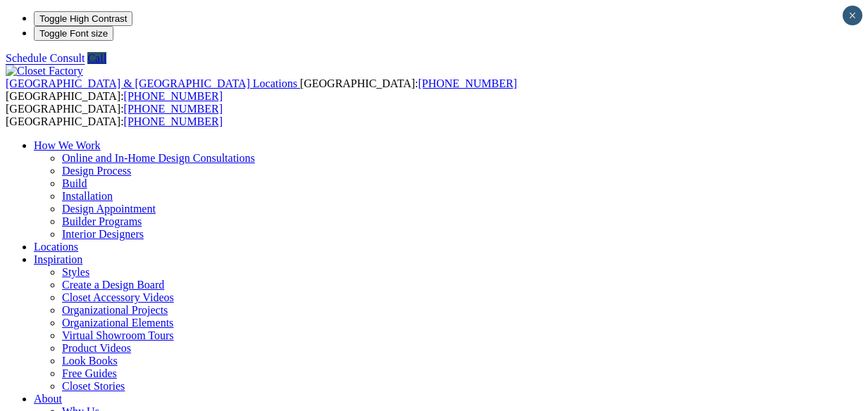  I want to click on button: Toggle Font size, so click(73, 33).